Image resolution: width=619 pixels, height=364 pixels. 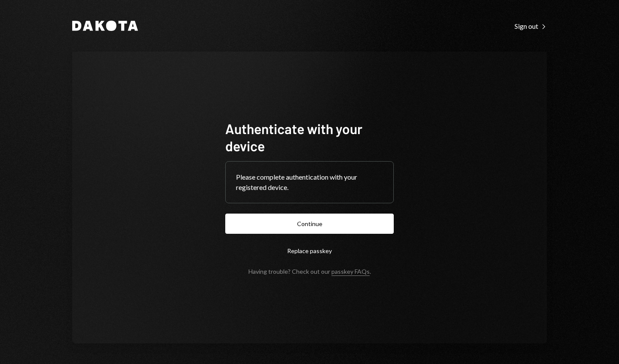 What do you see at coordinates (530, 26) in the screenshot?
I see `a: Sign out` at bounding box center [530, 26].